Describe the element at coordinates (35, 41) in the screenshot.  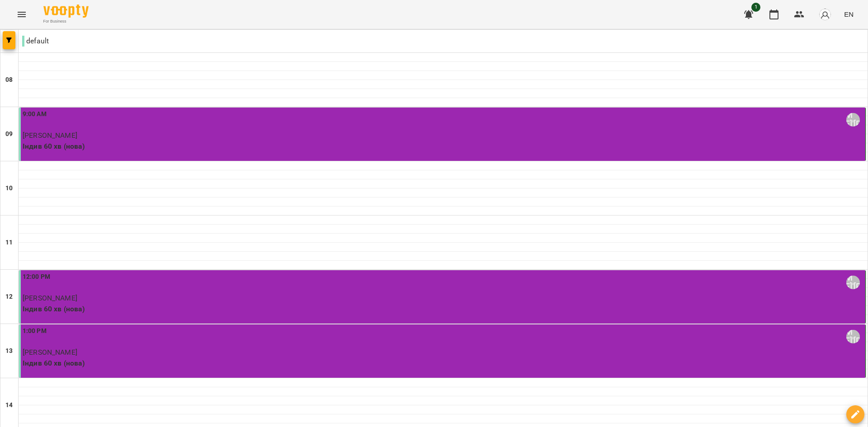
I see `p: default` at that location.